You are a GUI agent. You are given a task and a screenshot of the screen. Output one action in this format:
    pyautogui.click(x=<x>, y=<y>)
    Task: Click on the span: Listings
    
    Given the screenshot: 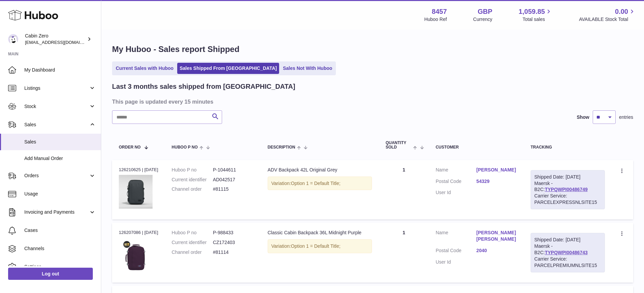 What is the action you would take?
    pyautogui.click(x=56, y=88)
    